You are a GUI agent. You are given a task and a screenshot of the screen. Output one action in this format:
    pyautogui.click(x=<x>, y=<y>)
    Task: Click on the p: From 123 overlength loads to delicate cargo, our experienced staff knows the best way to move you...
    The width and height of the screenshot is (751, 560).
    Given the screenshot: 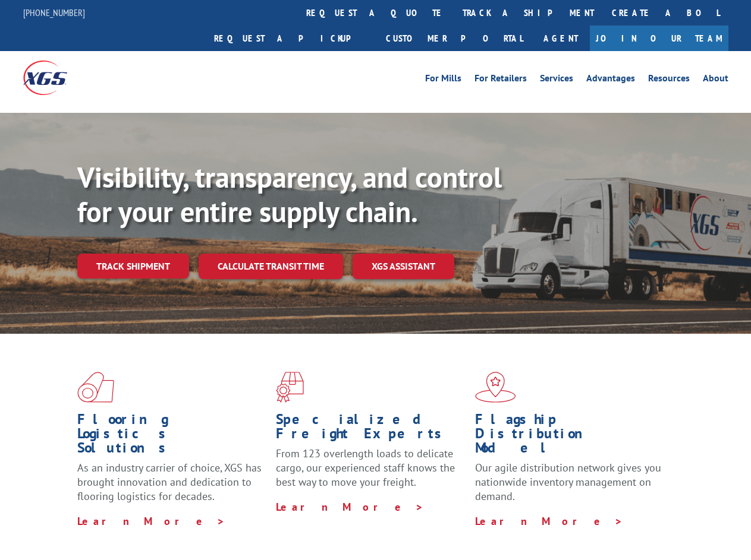 What is the action you would take?
    pyautogui.click(x=370, y=472)
    